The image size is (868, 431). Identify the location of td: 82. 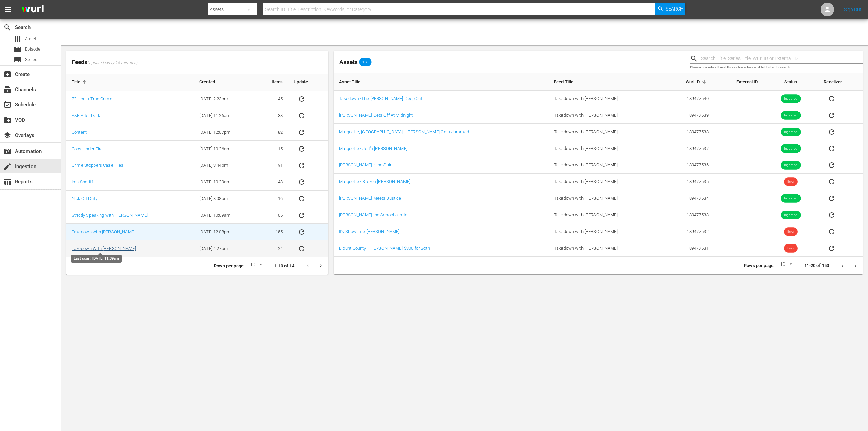
(272, 132).